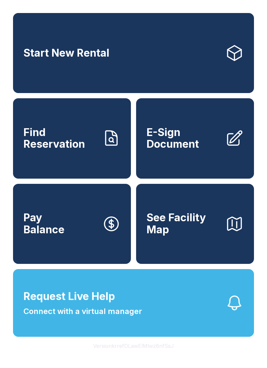 The image size is (267, 368). What do you see at coordinates (66, 53) in the screenshot?
I see `span: Start New Rental` at bounding box center [66, 53].